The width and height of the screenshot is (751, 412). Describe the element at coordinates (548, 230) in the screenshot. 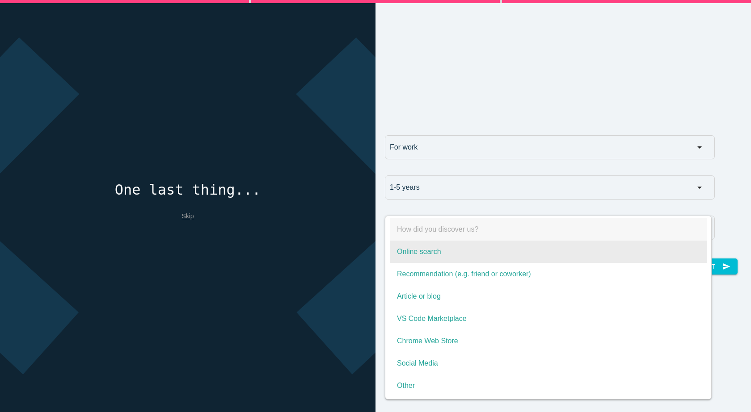

I see `span: How did you discover us?` at that location.